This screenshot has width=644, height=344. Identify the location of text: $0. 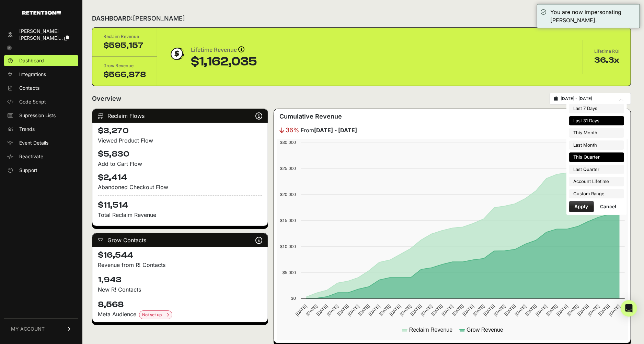
(293, 298).